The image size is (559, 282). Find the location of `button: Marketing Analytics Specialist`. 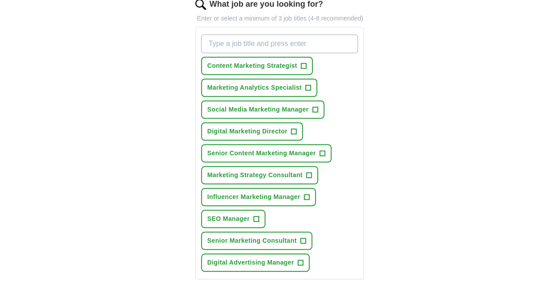

button: Marketing Analytics Specialist is located at coordinates (259, 88).